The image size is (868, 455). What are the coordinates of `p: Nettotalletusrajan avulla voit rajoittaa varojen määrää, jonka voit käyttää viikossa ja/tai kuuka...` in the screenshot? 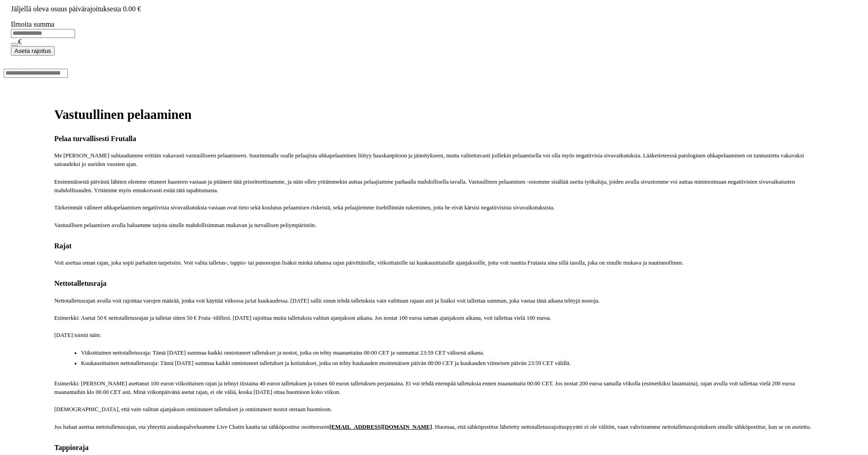 It's located at (434, 301).